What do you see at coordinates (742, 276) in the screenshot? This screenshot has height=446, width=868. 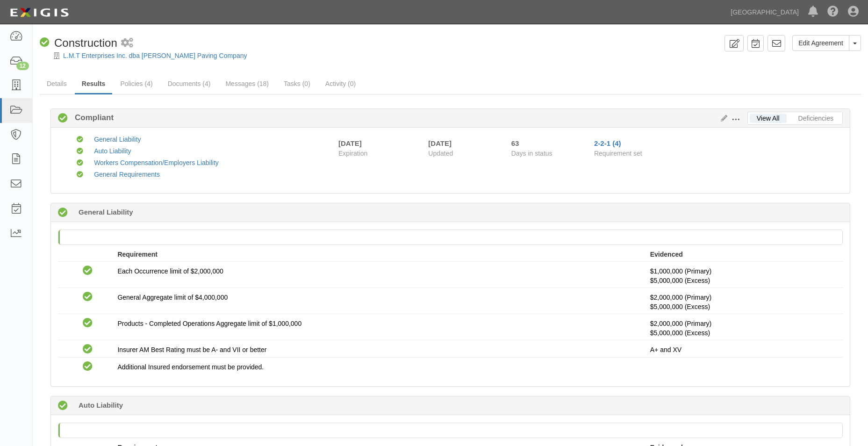 I see `p: $1,000,000 (Primary)` at bounding box center [742, 276].